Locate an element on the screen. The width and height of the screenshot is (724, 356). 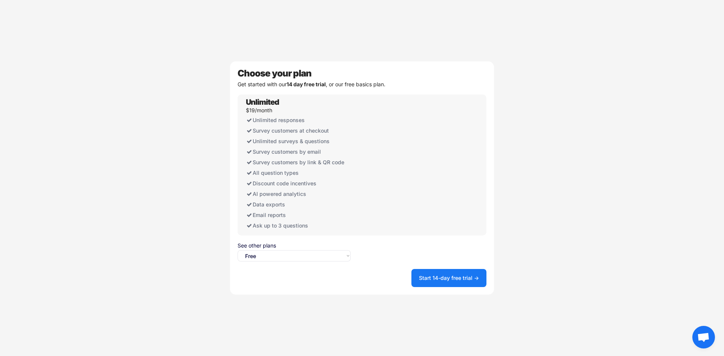
div: $19/month is located at coordinates (259, 110).